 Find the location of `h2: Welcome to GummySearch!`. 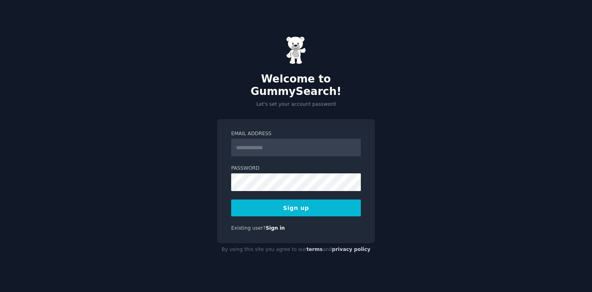

h2: Welcome to GummySearch! is located at coordinates (296, 85).